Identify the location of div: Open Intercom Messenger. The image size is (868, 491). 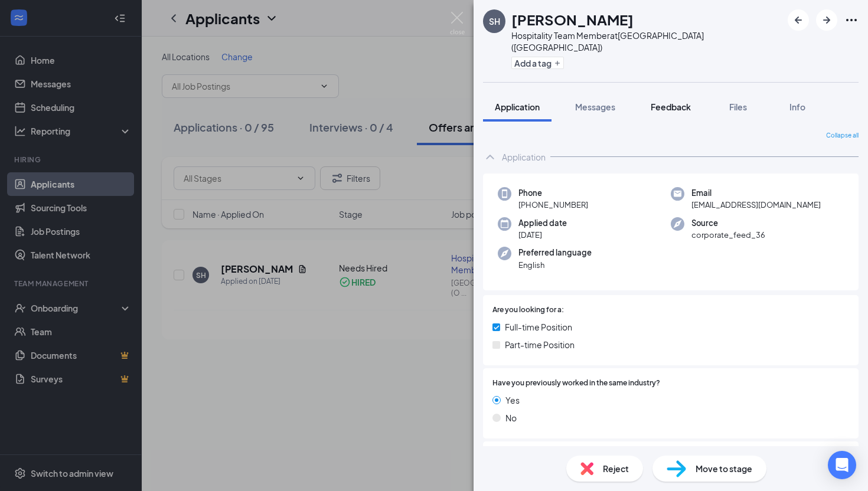
(843, 466).